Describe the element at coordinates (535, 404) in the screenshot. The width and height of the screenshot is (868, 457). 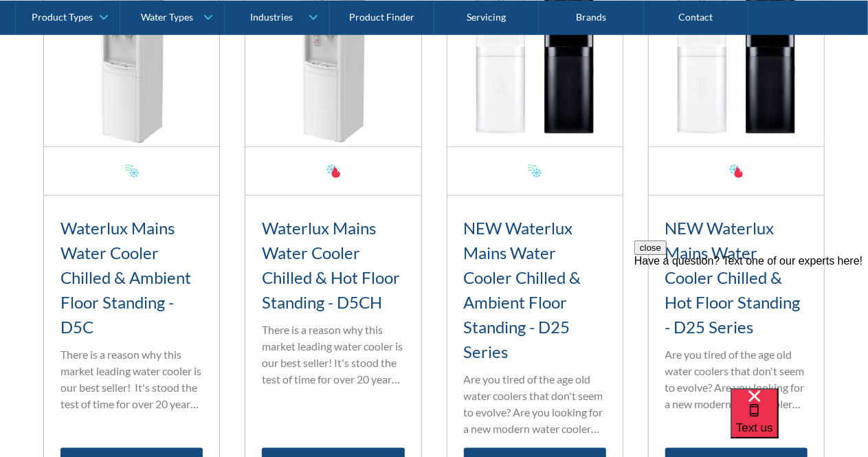
I see `p: Are you tired of the age old water coolers that don't seem to evolve? Are you looking for a new m...` at that location.